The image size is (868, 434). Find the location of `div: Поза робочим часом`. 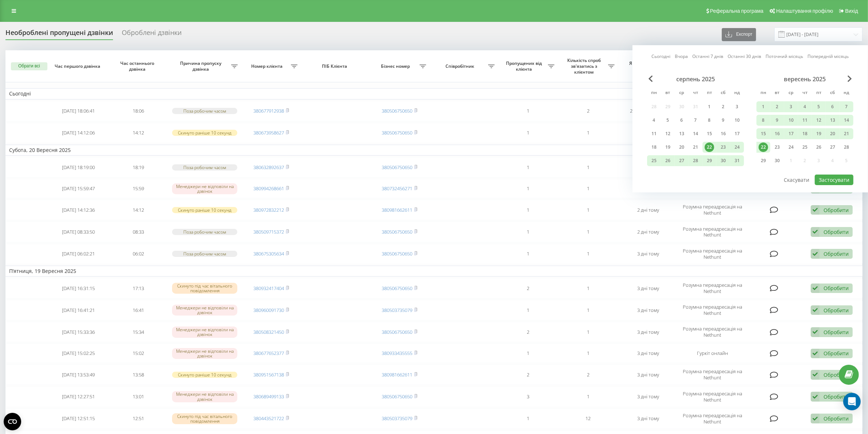

div: Поза робочим часом is located at coordinates (205, 253).